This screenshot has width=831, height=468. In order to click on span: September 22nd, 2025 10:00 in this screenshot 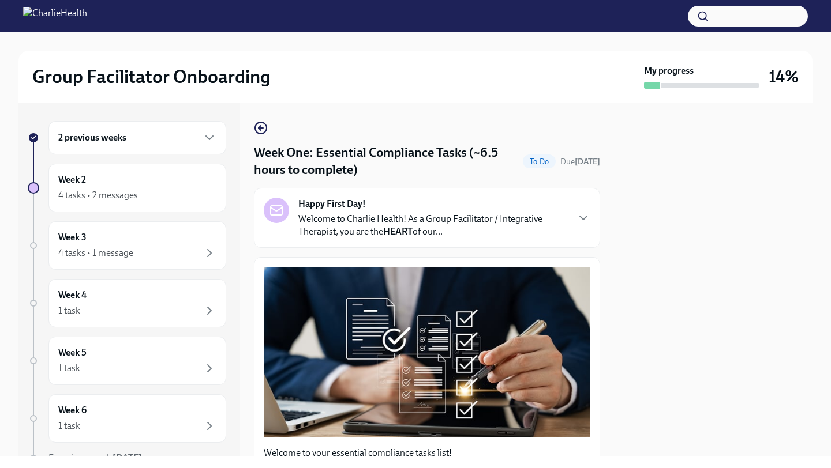, I will do `click(580, 162)`.